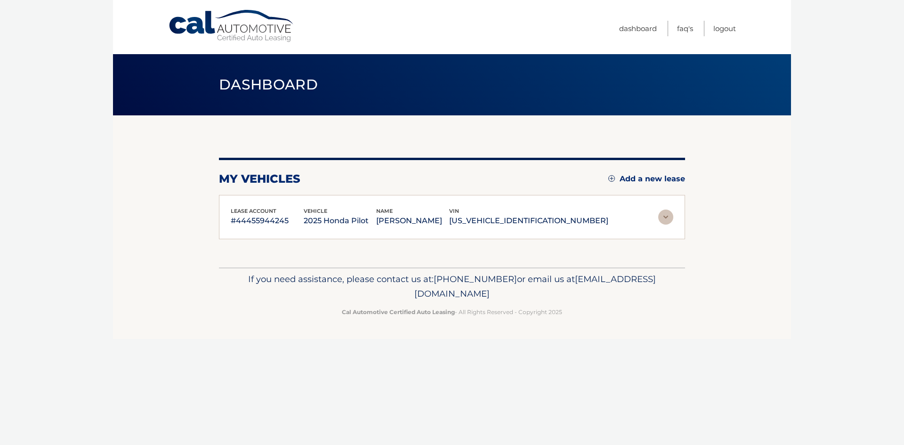  What do you see at coordinates (612, 178) in the screenshot?
I see `img: add.svg` at bounding box center [612, 178].